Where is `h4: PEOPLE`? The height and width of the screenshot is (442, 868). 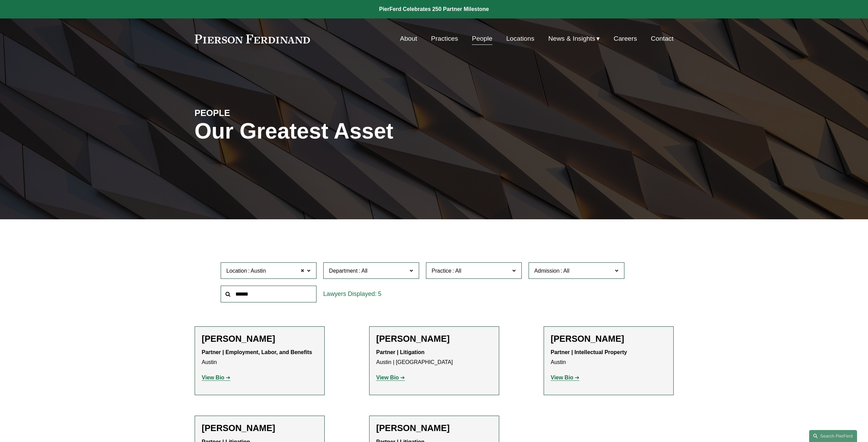
h4: PEOPLE is located at coordinates (255, 113).